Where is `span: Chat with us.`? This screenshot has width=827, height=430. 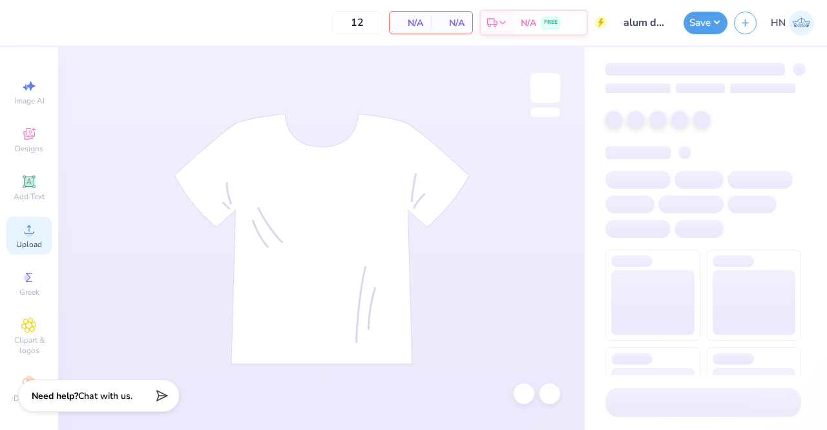 span: Chat with us. is located at coordinates (105, 395).